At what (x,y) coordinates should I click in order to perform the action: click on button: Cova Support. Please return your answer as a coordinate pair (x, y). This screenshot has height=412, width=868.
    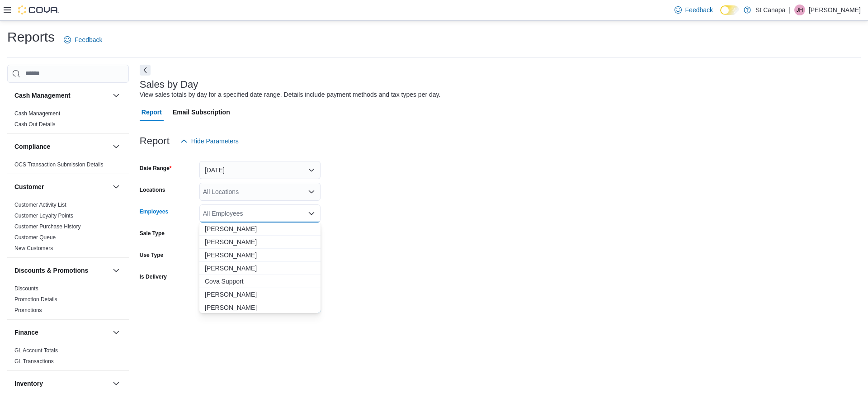
    Looking at the image, I should click on (260, 281).